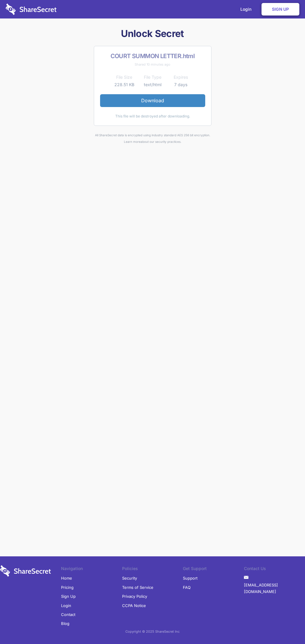 The width and height of the screenshot is (305, 644). Describe the element at coordinates (181, 77) in the screenshot. I see `th: Expires` at that location.